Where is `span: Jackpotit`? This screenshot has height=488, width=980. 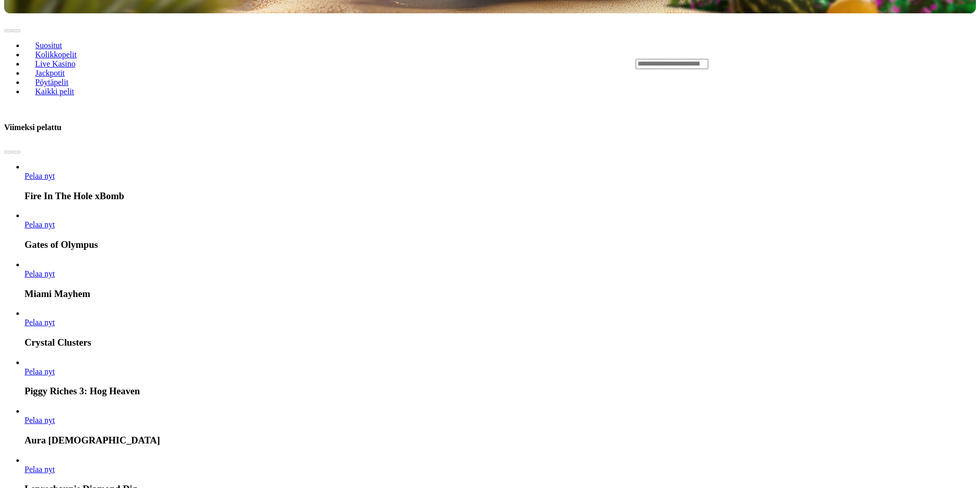 span: Jackpotit is located at coordinates (50, 72).